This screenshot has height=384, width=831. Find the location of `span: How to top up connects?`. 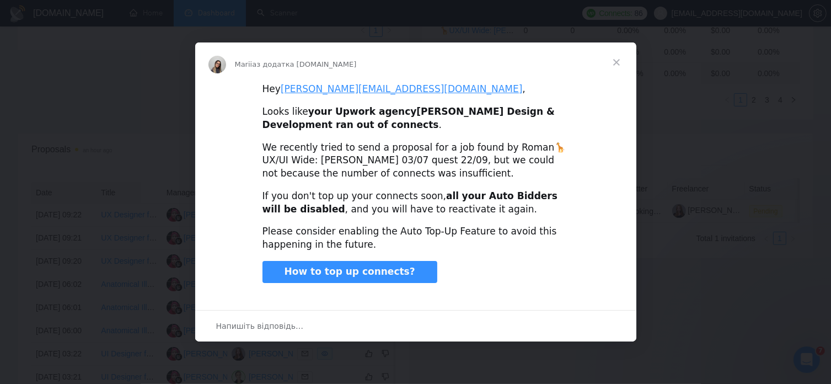

span: How to top up connects? is located at coordinates (350, 271).